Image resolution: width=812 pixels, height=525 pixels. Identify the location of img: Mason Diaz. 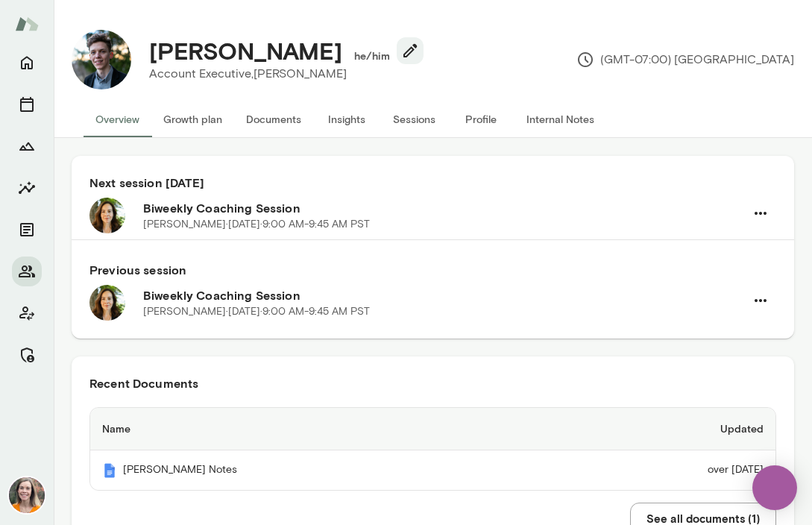
(102, 60).